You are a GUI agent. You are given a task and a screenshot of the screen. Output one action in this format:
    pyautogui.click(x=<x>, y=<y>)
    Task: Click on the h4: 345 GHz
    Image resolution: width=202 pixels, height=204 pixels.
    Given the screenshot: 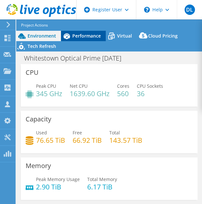 What is the action you would take?
    pyautogui.click(x=49, y=94)
    